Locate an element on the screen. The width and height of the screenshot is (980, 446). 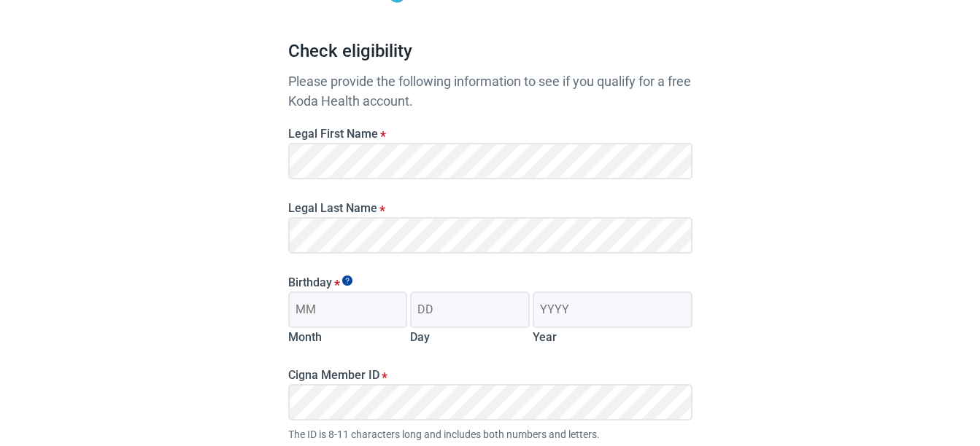
p: Please provide the following information to see if you qualify for a free Koda Health account. is located at coordinates (490, 91).